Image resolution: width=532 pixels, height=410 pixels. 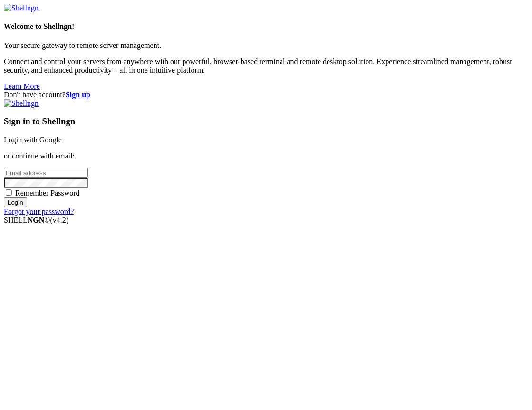 I want to click on a: Forgot your password?, so click(x=39, y=212).